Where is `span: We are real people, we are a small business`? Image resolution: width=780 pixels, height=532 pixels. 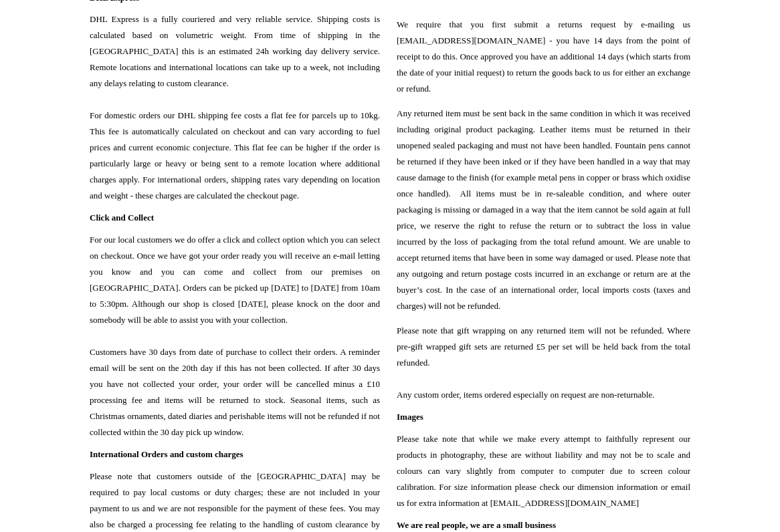 span: We are real people, we are a small business is located at coordinates (476, 525).